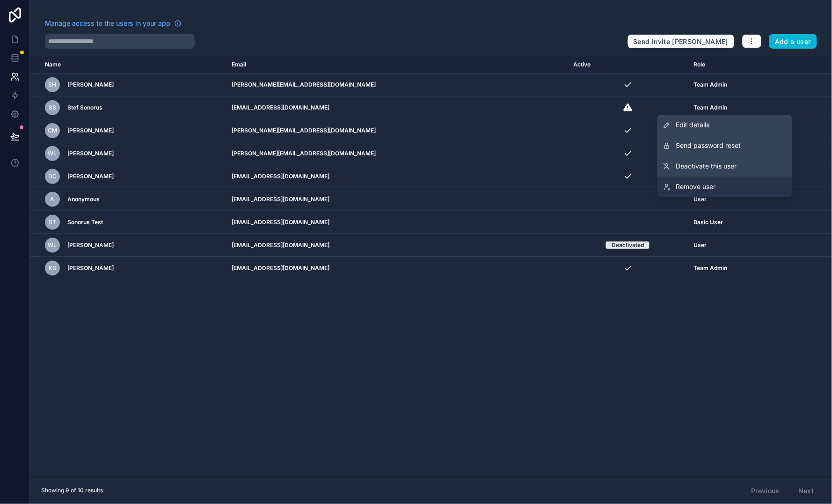  What do you see at coordinates (627, 64) in the screenshot?
I see `th: Active` at bounding box center [627, 64].